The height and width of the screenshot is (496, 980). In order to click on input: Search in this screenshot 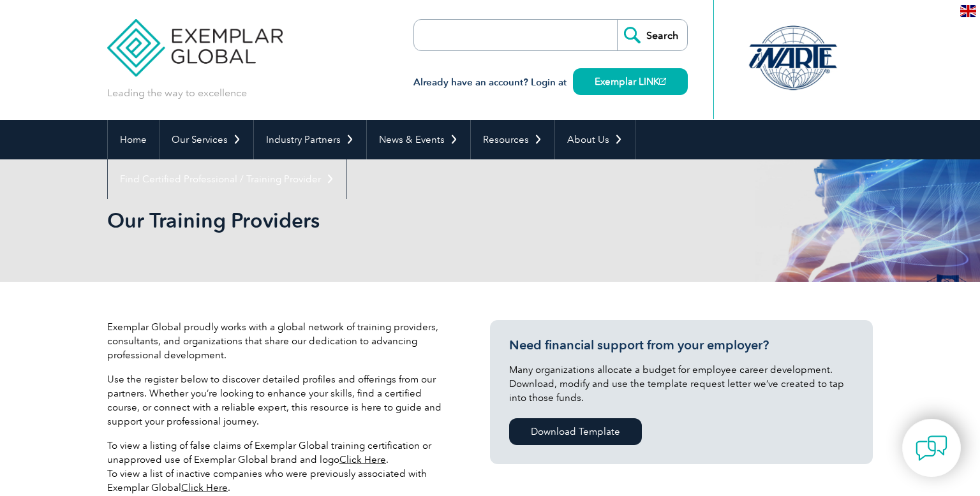, I will do `click(652, 35)`.